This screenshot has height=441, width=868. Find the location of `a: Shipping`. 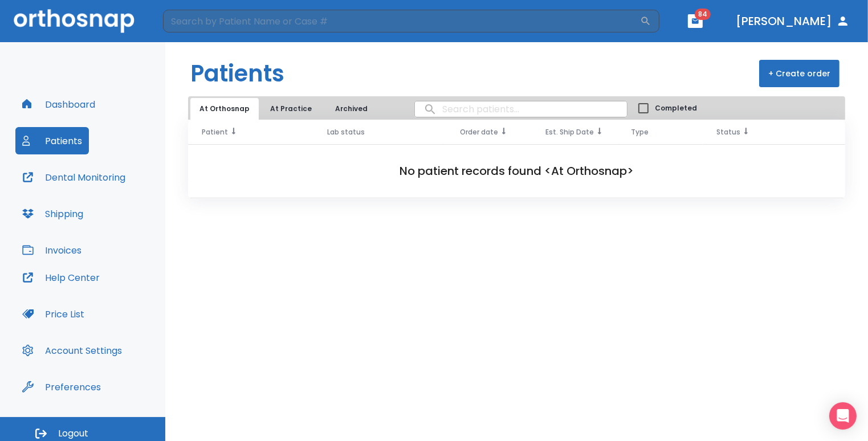

a: Shipping is located at coordinates (52, 214).